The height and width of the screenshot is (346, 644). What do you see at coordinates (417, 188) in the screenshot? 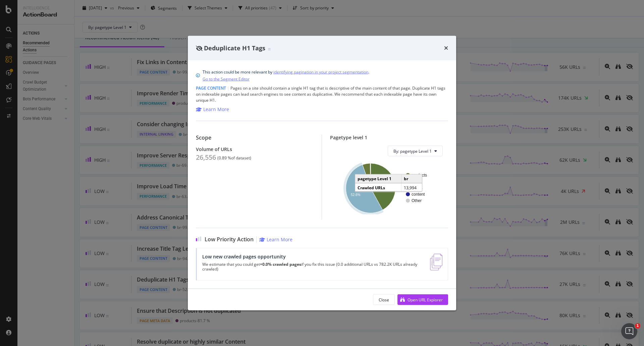
I see `text: stores` at bounding box center [417, 188].